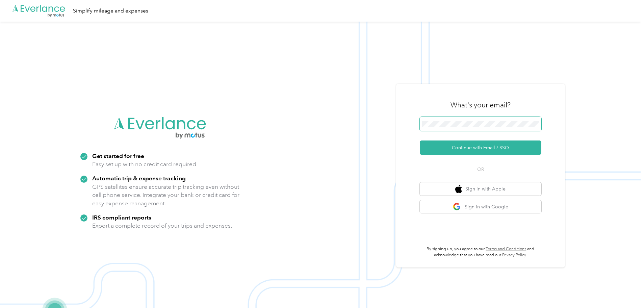 This screenshot has width=644, height=308. Describe the element at coordinates (139, 178) in the screenshot. I see `strong: Automatic trip & expense tracking` at that location.